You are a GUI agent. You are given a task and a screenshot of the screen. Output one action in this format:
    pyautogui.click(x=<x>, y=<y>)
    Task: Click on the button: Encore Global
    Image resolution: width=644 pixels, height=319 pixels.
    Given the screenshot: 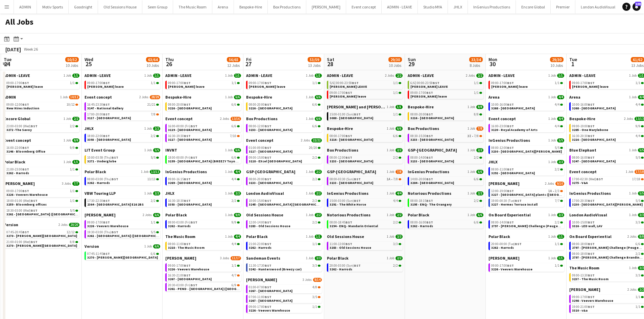 What is the action you would take?
    pyautogui.click(x=533, y=6)
    